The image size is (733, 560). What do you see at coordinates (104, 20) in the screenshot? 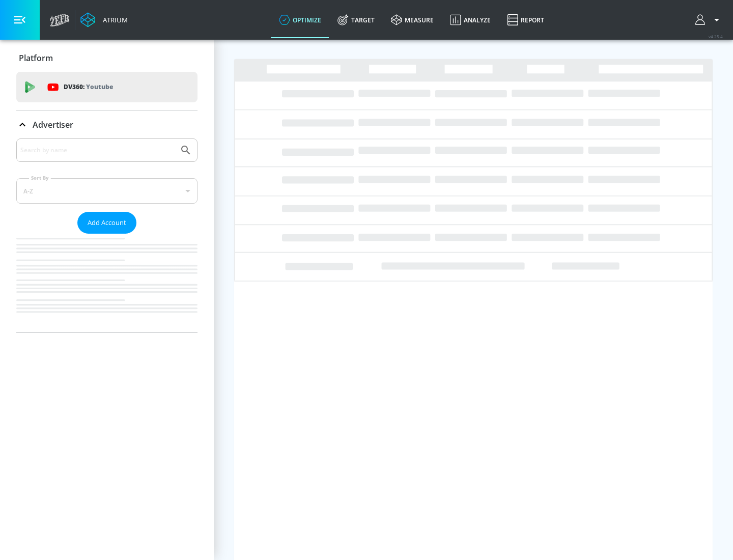
I see `a: Atrium` at bounding box center [104, 20].